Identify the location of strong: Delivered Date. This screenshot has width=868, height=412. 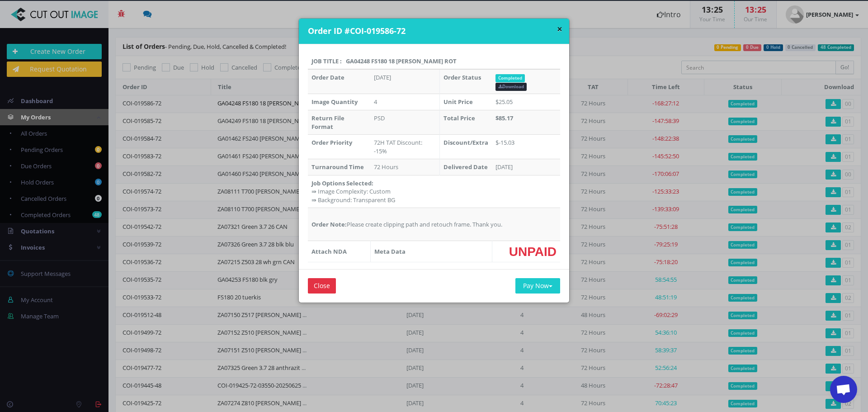
(466, 166).